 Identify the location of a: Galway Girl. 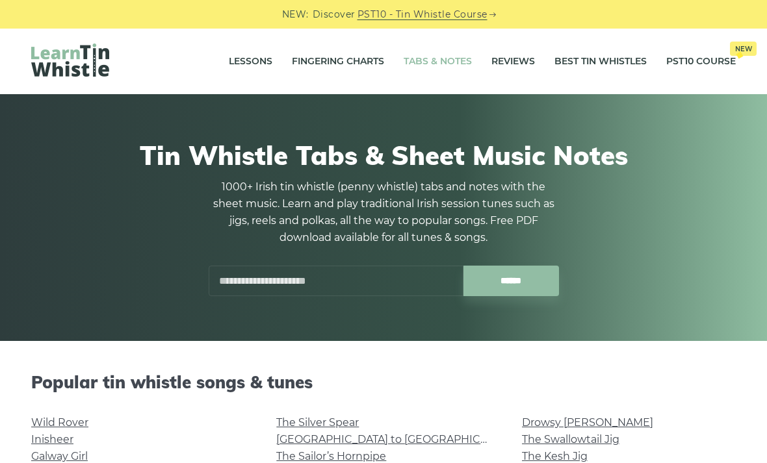
(59, 456).